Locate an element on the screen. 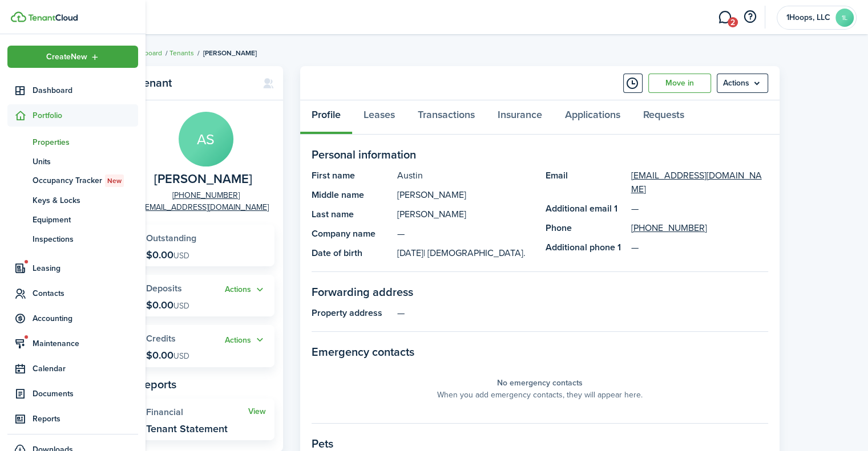 This screenshot has width=868, height=451. panel-main-subtitle: Reports is located at coordinates (206, 384).